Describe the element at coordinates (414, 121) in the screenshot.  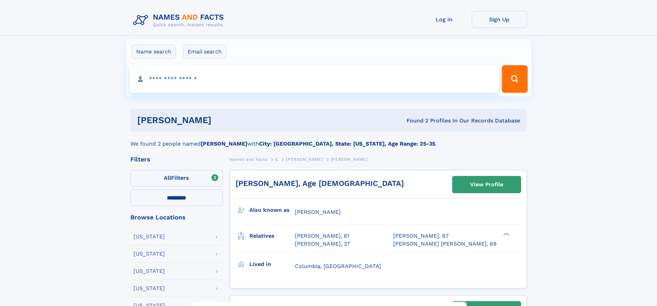
I see `div: Found 2 Profiles In Our Records Database` at that location.